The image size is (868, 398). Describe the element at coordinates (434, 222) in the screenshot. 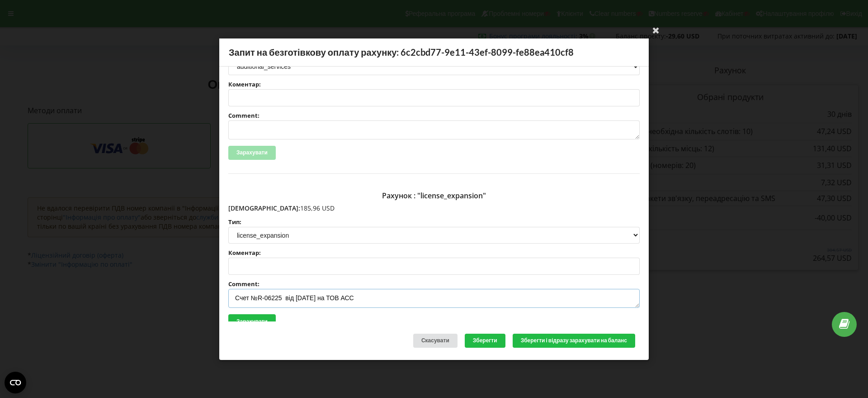

I see `label: Тип:` at that location.